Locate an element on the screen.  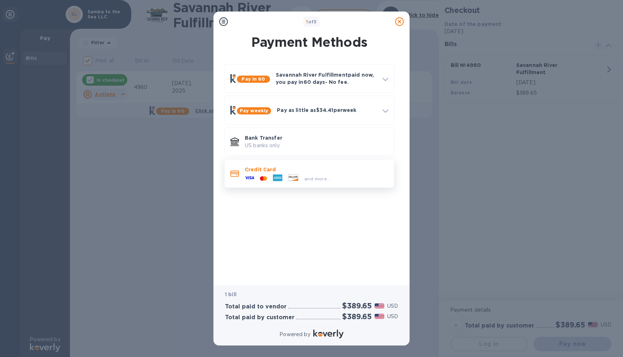
p: Savannah River Fulfillment paid now, you pay in 60 days - No fee. is located at coordinates (326, 79).